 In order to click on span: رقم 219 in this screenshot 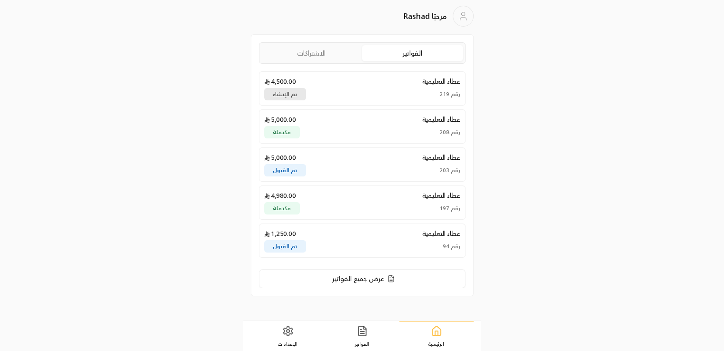, I will do `click(450, 94)`.